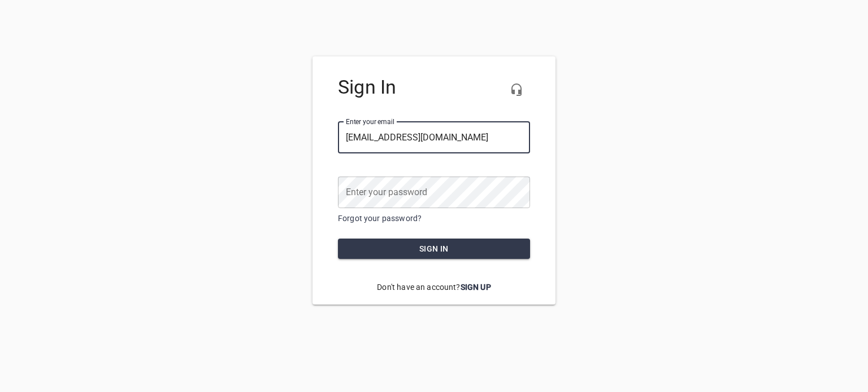 This screenshot has height=392, width=868. I want to click on a: Forgot your password?, so click(379, 218).